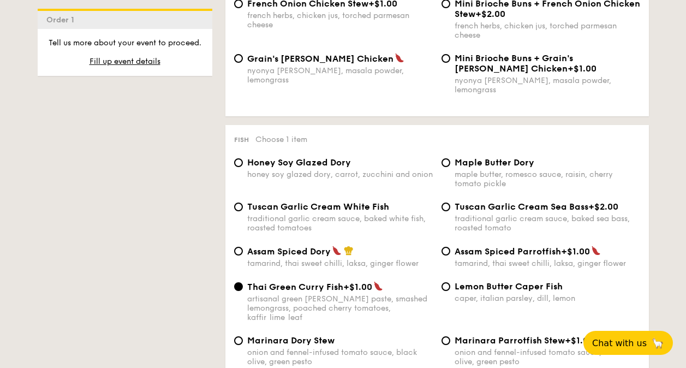 The width and height of the screenshot is (686, 368). What do you see at coordinates (446, 207) in the screenshot?
I see `input: Tuscan Garlic Cream Sea Bass+$2.00traditional garlic cream sauce, baked sea bass, roasted tomato` at bounding box center [446, 207].